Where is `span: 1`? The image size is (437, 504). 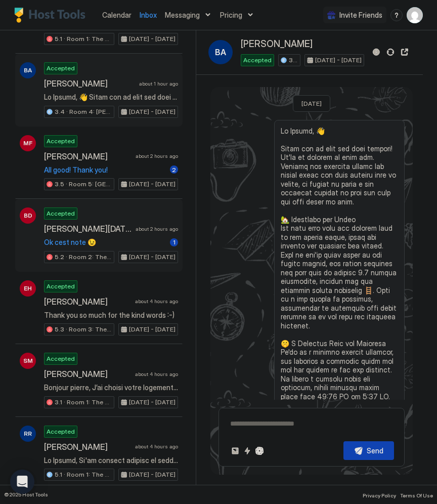 span: 1 is located at coordinates (174, 242).